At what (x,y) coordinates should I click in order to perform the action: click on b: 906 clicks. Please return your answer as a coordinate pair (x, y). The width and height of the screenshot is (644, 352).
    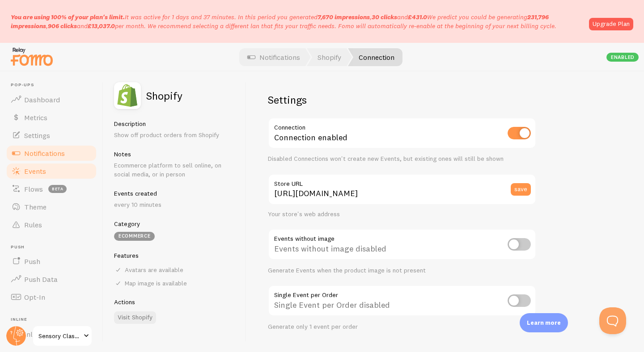
    Looking at the image, I should click on (62, 26).